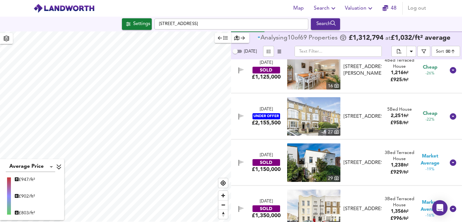  What do you see at coordinates (266, 123) in the screenshot?
I see `div: £2,155,500` at bounding box center [266, 123].